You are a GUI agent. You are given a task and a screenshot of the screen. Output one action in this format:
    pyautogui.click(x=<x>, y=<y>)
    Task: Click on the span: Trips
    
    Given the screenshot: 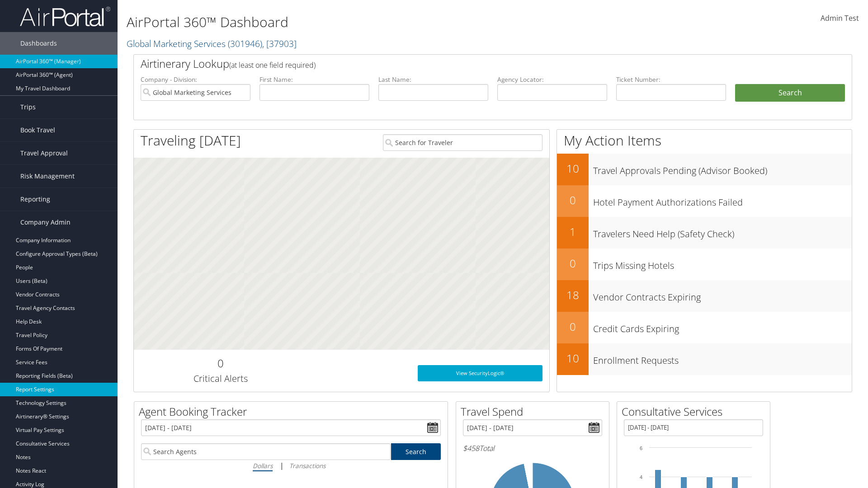 What is the action you would take?
    pyautogui.click(x=28, y=107)
    